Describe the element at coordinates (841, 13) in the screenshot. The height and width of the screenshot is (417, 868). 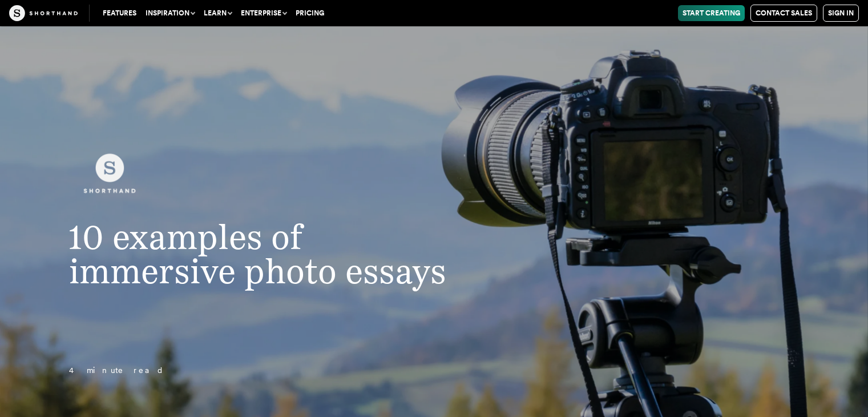
I see `a: Sign in` at that location.